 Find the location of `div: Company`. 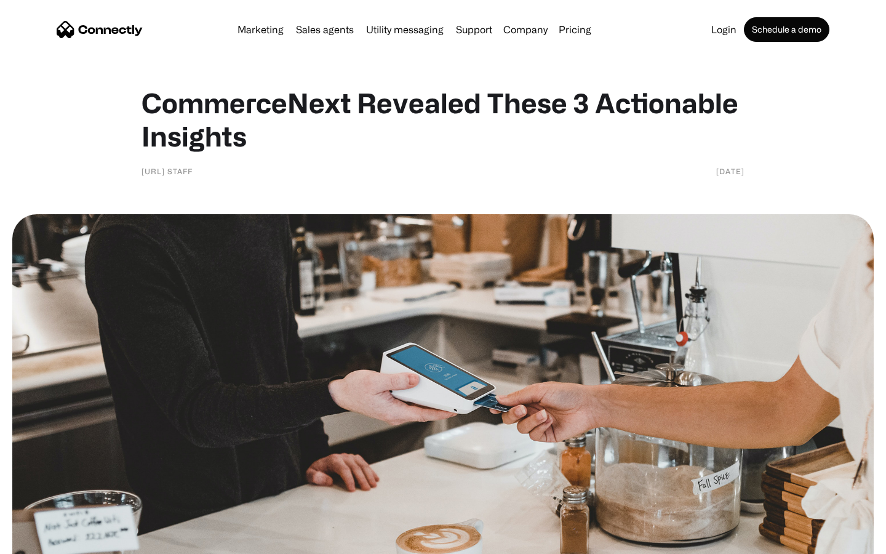

div: Company is located at coordinates (526, 30).